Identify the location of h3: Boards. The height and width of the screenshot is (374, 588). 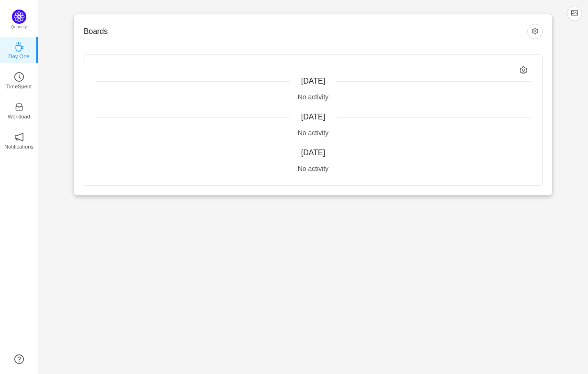
(305, 31).